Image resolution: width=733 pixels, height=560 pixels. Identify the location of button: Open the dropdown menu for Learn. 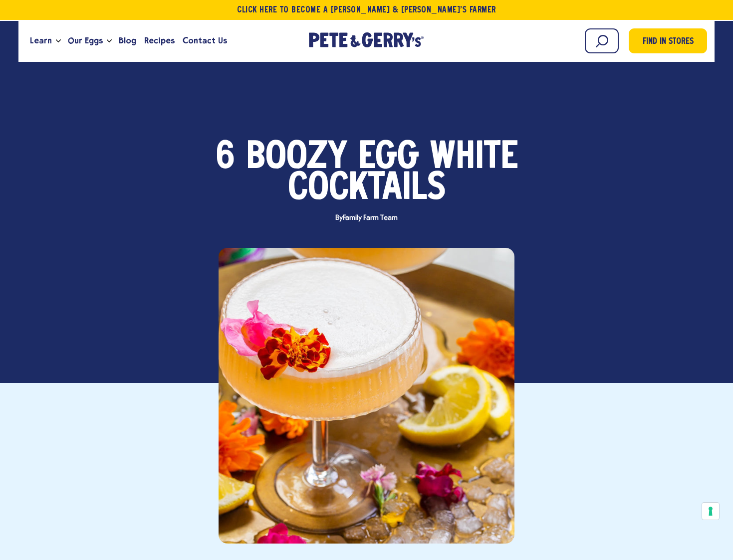
(59, 41).